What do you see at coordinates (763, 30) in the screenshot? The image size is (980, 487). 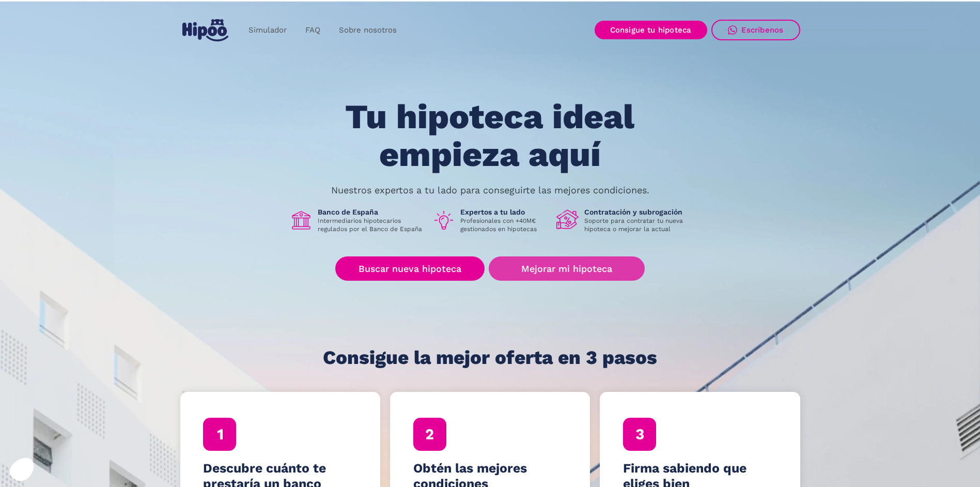 I see `div: Escríbenos` at bounding box center [763, 30].